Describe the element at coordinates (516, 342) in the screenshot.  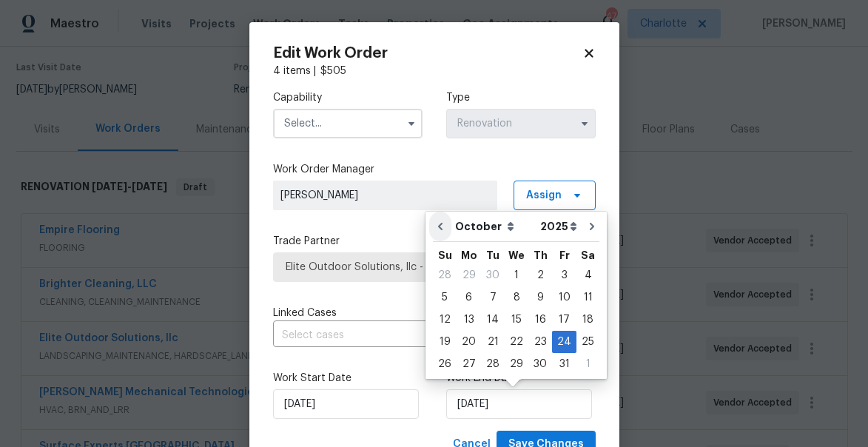
I see `div: 22` at that location.